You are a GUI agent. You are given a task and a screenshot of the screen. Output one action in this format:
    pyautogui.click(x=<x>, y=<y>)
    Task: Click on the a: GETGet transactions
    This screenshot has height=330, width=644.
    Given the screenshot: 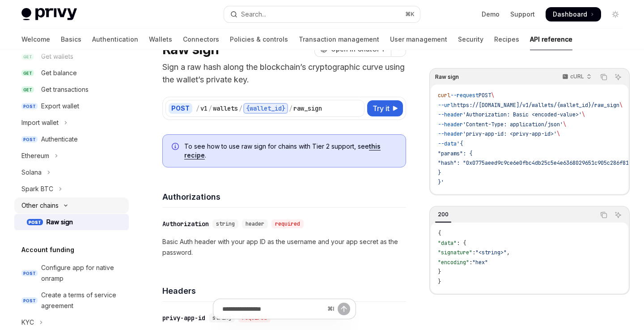 What is the action you would take?
    pyautogui.click(x=72, y=89)
    